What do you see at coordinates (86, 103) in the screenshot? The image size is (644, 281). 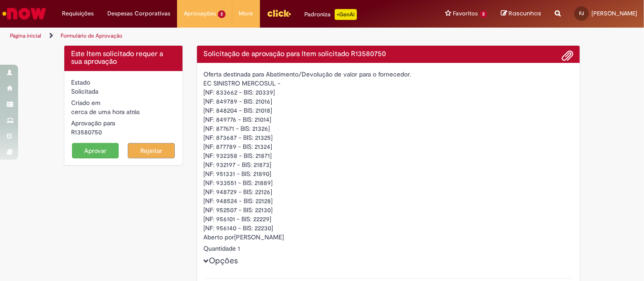 I see `label: Criado em` at bounding box center [86, 103].